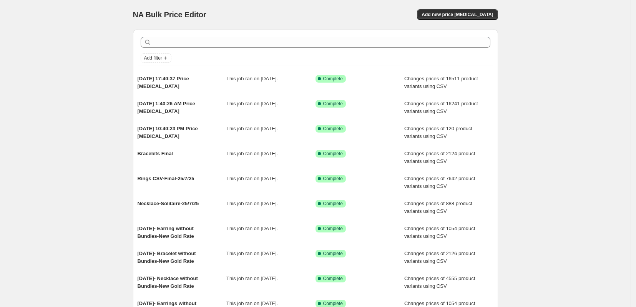  I want to click on span: Rings CSV-Final-25/7/25, so click(166, 178).